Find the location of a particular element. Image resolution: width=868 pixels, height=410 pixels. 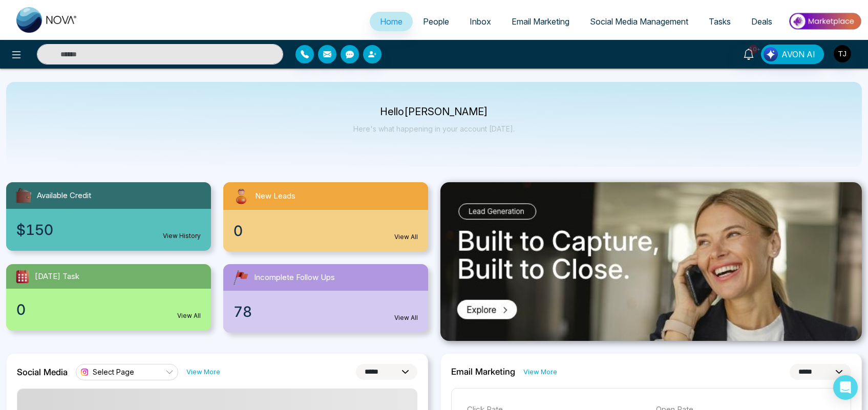

span: Deals is located at coordinates (762, 21).